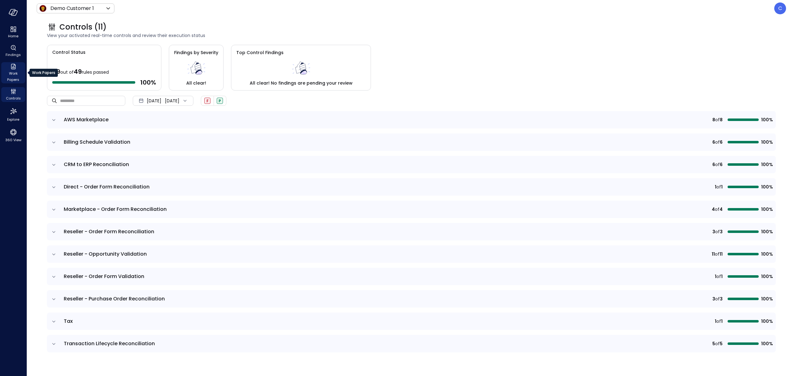  I want to click on span: Top Control Findings, so click(260, 53).